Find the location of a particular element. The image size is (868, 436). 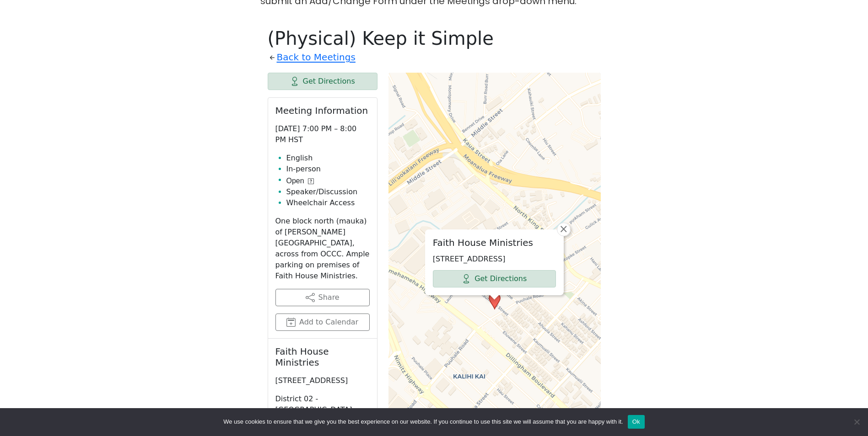

h1: (Physical) Keep it Simple is located at coordinates (434, 39).